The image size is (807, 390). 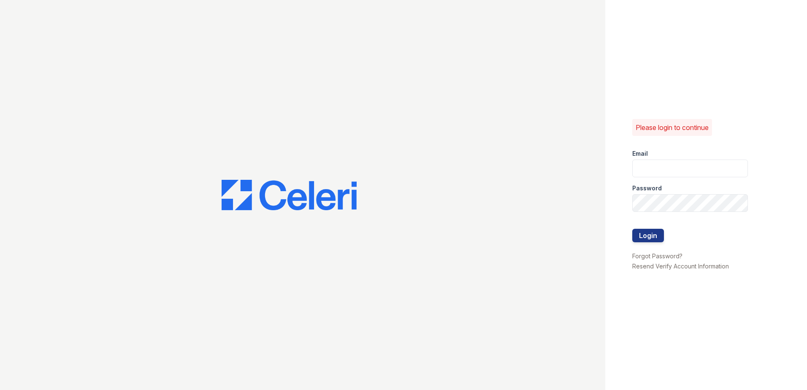 What do you see at coordinates (647, 188) in the screenshot?
I see `label: Password` at bounding box center [647, 188].